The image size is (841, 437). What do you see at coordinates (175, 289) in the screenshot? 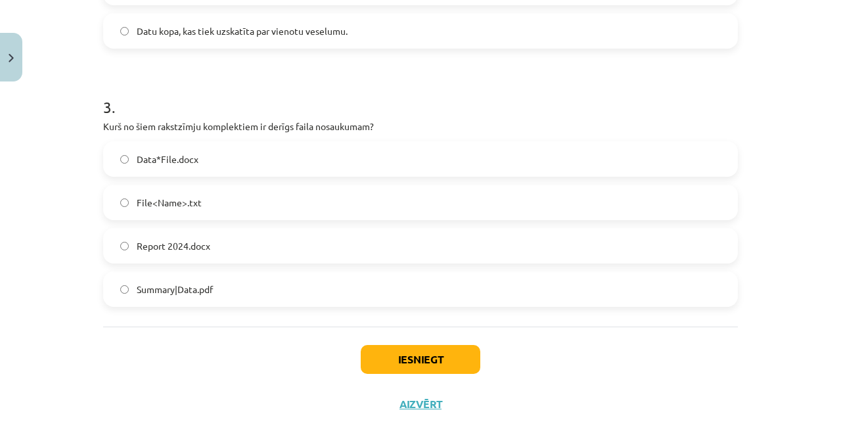
I see `span: Summary|Data.pdf` at bounding box center [175, 289].